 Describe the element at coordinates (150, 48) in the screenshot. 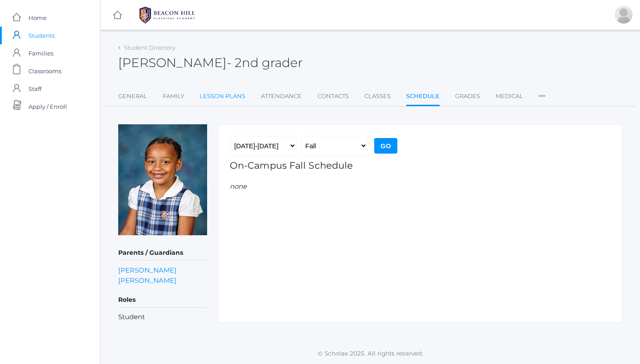

I see `a: Student Directory` at that location.